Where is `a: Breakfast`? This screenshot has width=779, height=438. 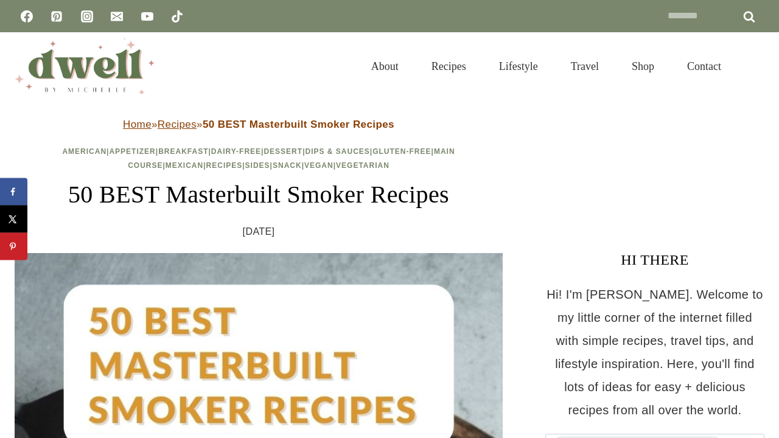 a: Breakfast is located at coordinates (183, 151).